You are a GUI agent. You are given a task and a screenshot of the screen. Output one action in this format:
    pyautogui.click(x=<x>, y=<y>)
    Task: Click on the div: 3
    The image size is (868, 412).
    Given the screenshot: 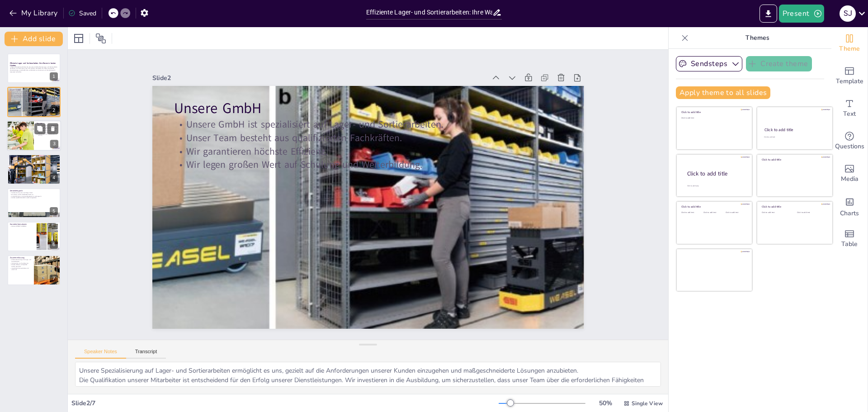 What is the action you would take?
    pyautogui.click(x=54, y=144)
    